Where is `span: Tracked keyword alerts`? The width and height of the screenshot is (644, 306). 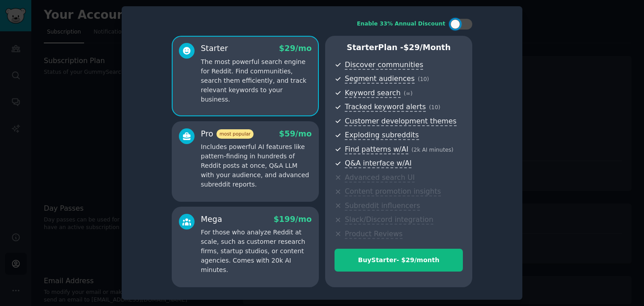 span: Tracked keyword alerts is located at coordinates (385, 107).